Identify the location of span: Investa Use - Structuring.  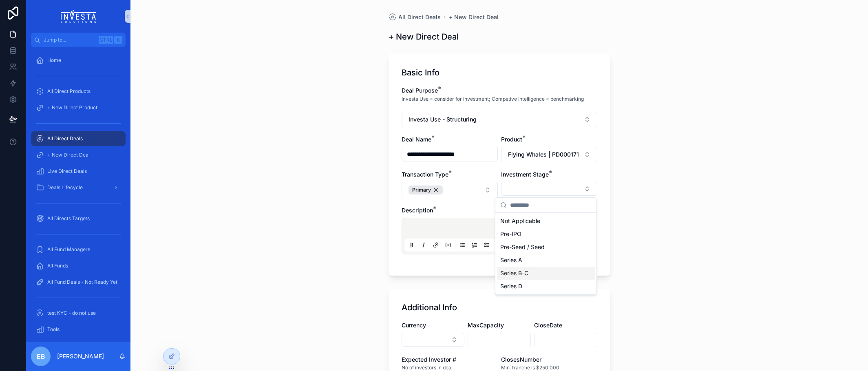
(442, 119).